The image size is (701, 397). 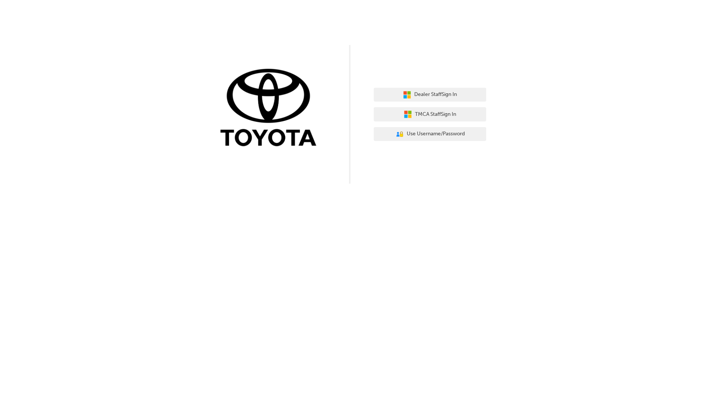 I want to click on span: Use Username/Password, so click(x=436, y=134).